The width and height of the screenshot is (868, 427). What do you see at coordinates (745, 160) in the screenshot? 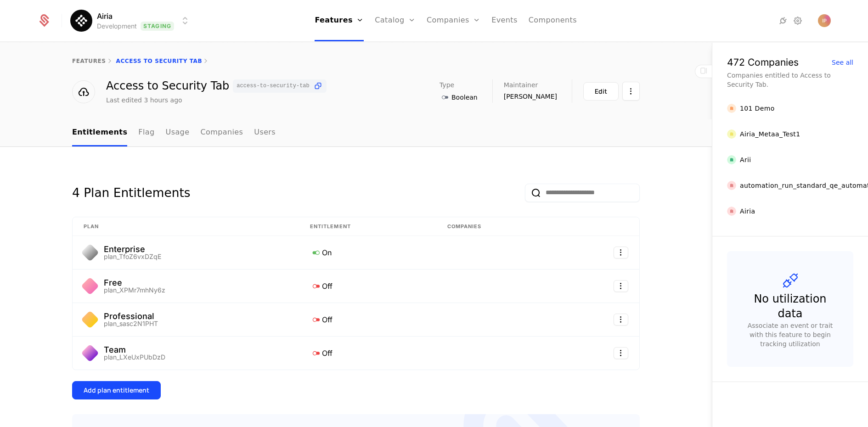
I see `div: Arii` at bounding box center [745, 160].